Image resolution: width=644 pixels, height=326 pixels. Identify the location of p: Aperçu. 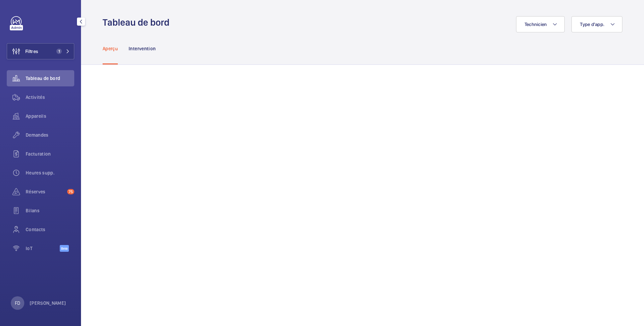
(110, 48).